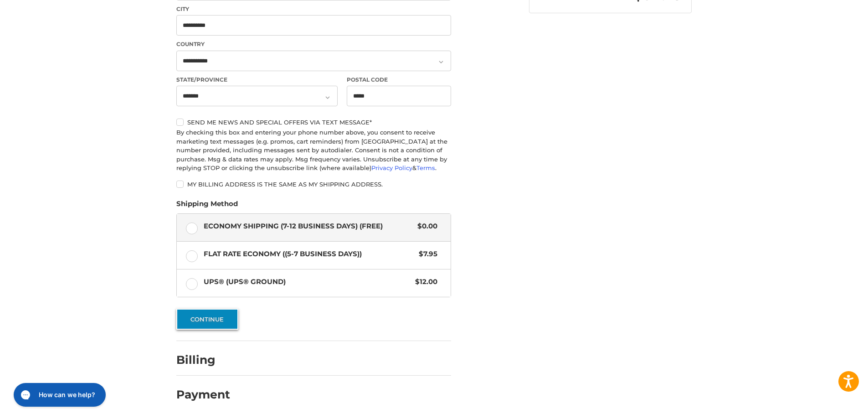 The width and height of the screenshot is (868, 419). What do you see at coordinates (307, 281) in the screenshot?
I see `span: UPS® (UPS® Ground)` at bounding box center [307, 281].